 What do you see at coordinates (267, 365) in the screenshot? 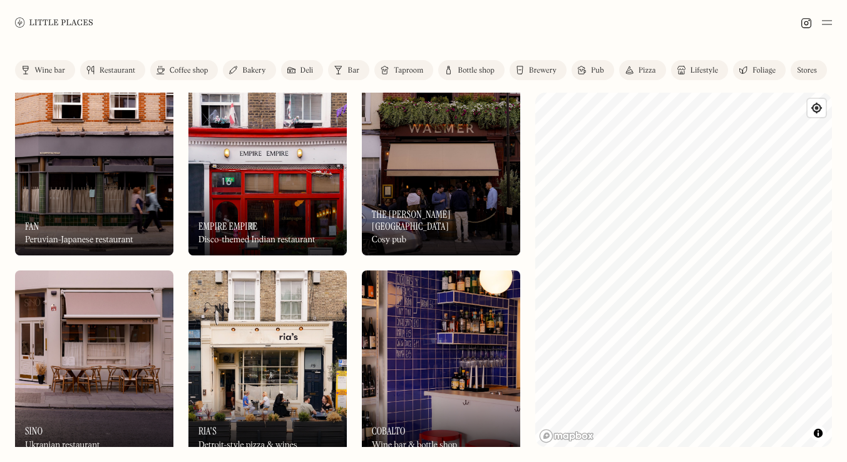
I see `img: Ria's` at bounding box center [267, 365].